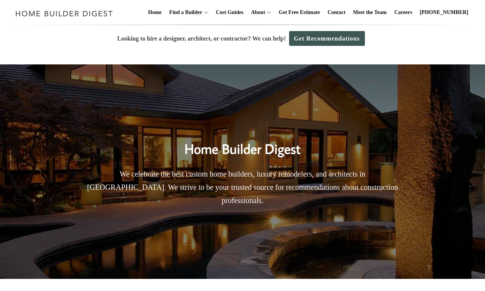  What do you see at coordinates (327, 38) in the screenshot?
I see `a: Get Recommendations` at bounding box center [327, 38].